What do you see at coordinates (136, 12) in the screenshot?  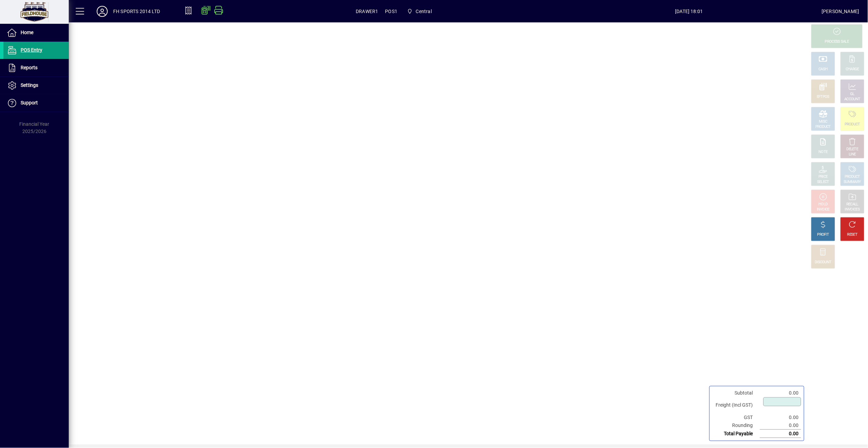 I see `div: FH SPORTS 2014 LTD` at bounding box center [136, 12].